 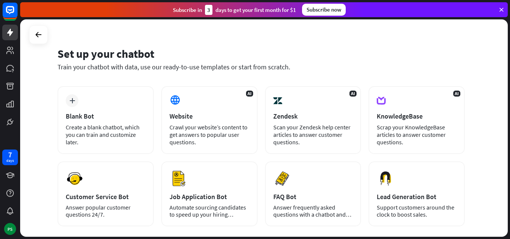 What do you see at coordinates (416, 211) in the screenshot?
I see `div: Support customers around the clock to boost sales.` at bounding box center [416, 211].